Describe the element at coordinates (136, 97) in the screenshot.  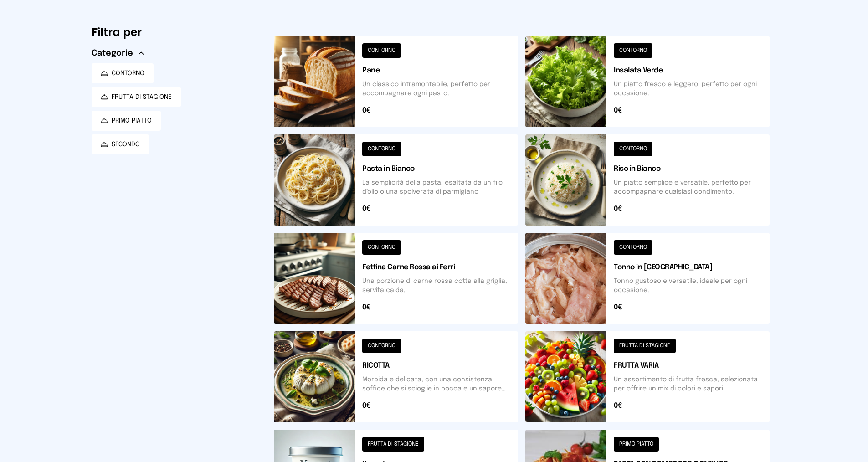
I see `button: FRUTTA DI STAGIONE` at that location.